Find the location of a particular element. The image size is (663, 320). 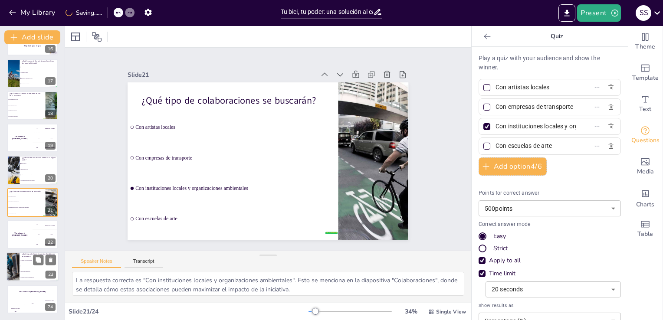

div: Saving...... is located at coordinates (84, 13).